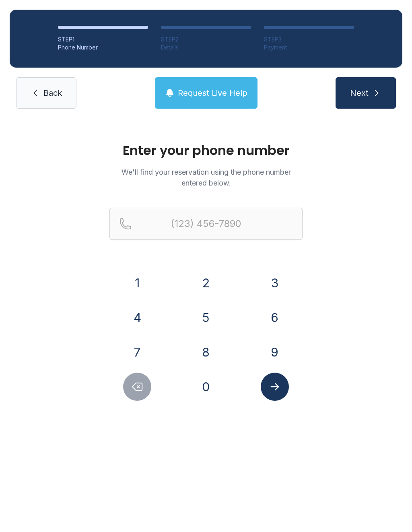  I want to click on span: Back, so click(53, 93).